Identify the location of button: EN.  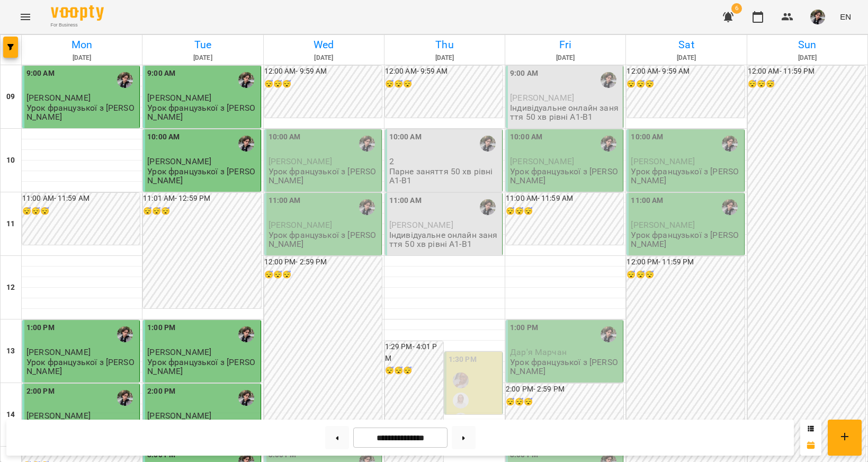
(846, 16).